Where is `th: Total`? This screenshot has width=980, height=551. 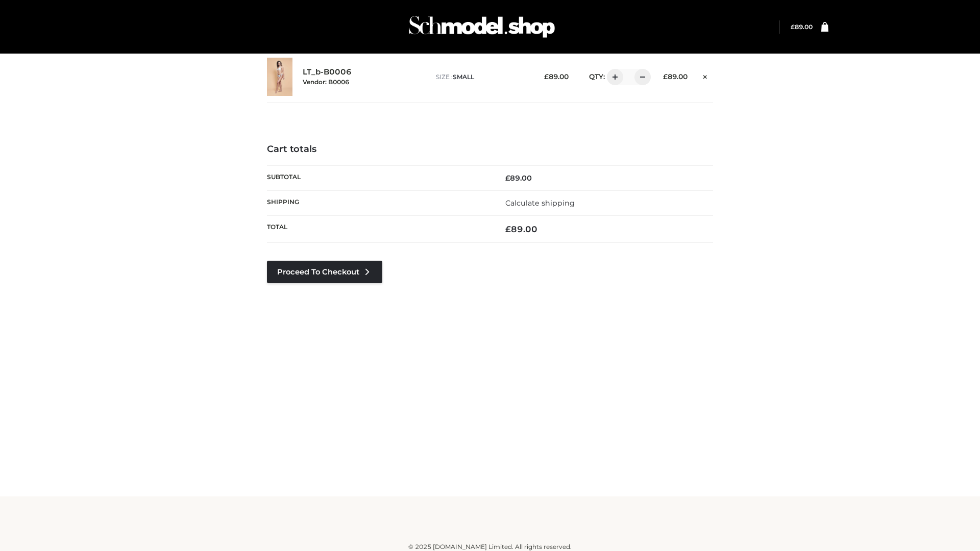 th: Total is located at coordinates (378, 229).